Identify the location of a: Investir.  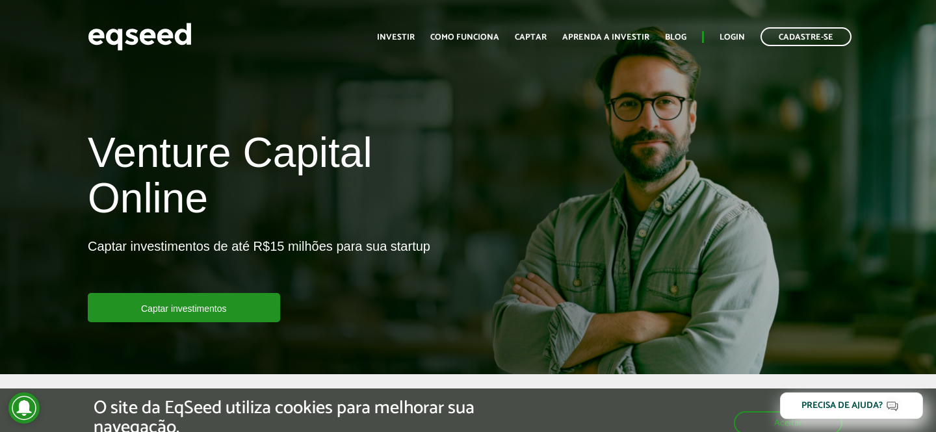
(396, 37).